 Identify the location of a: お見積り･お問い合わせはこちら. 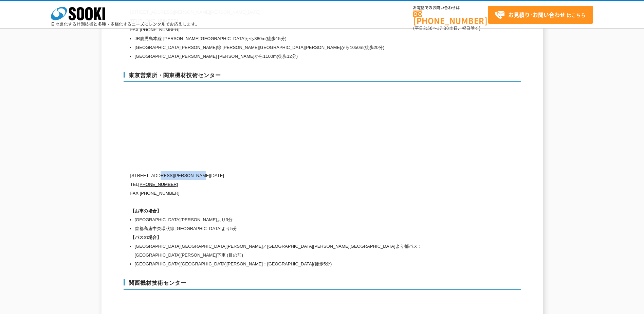
(540, 15).